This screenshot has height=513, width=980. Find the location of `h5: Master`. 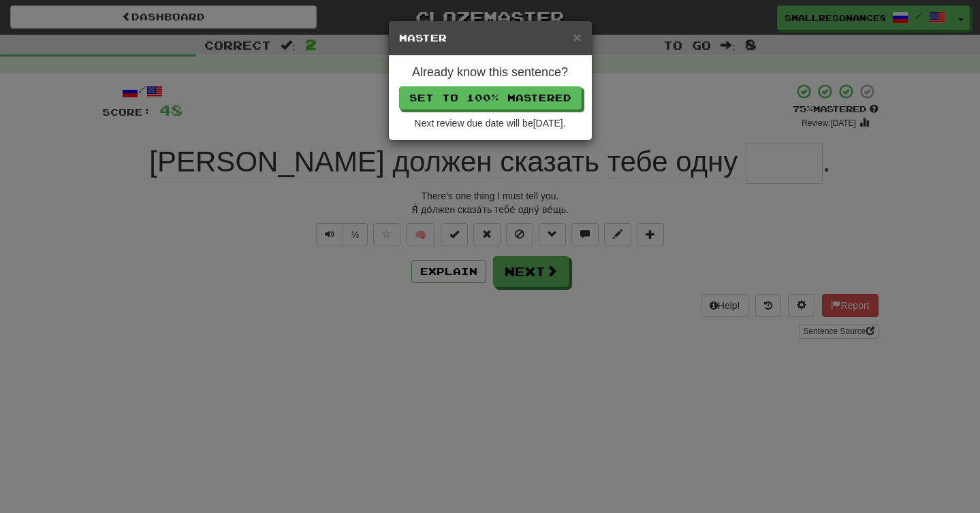

h5: Master is located at coordinates (490, 38).